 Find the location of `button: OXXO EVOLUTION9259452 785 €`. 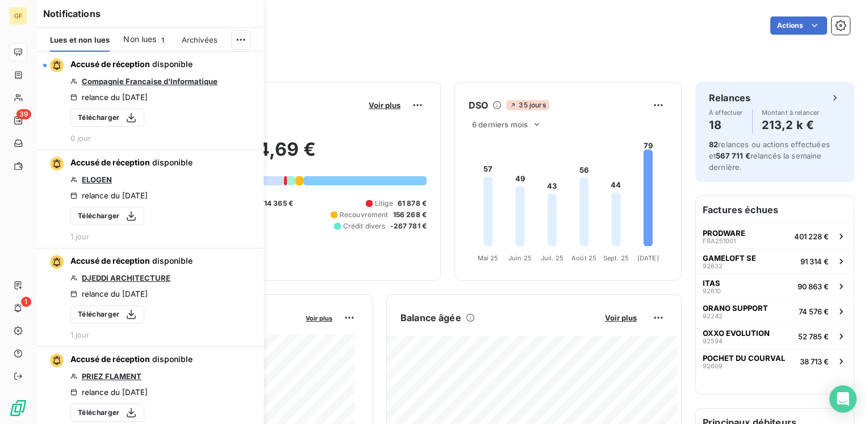

button: OXXO EVOLUTION9259452 785 € is located at coordinates (775, 336).